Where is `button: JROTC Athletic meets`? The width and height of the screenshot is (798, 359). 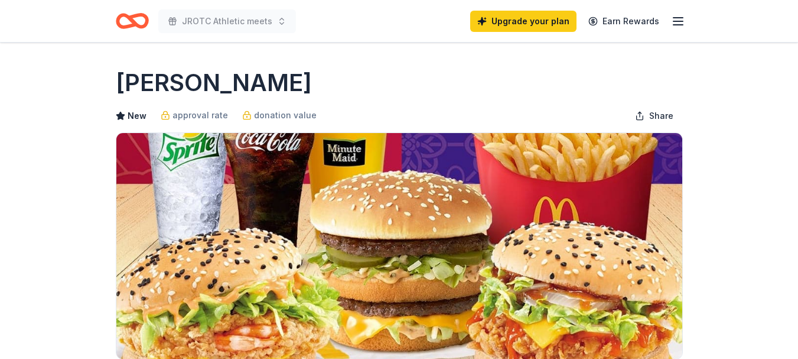 button: JROTC Athletic meets is located at coordinates (227, 21).